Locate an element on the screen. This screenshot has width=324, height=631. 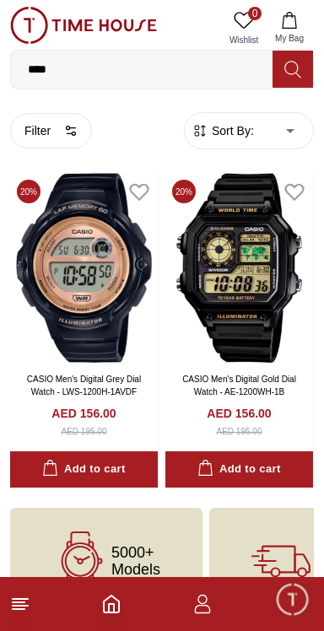
span: 0 is located at coordinates (255, 13).